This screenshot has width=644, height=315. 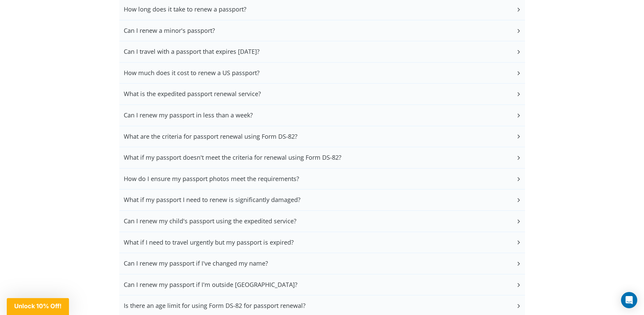 I want to click on h3: Can I renew a minor's passport?, so click(x=169, y=30).